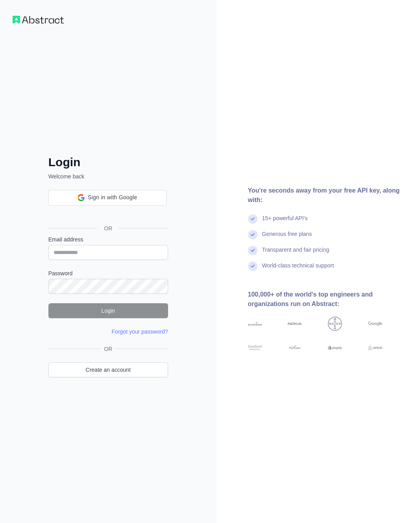 Image resolution: width=420 pixels, height=523 pixels. I want to click on div: Generous free plans, so click(287, 238).